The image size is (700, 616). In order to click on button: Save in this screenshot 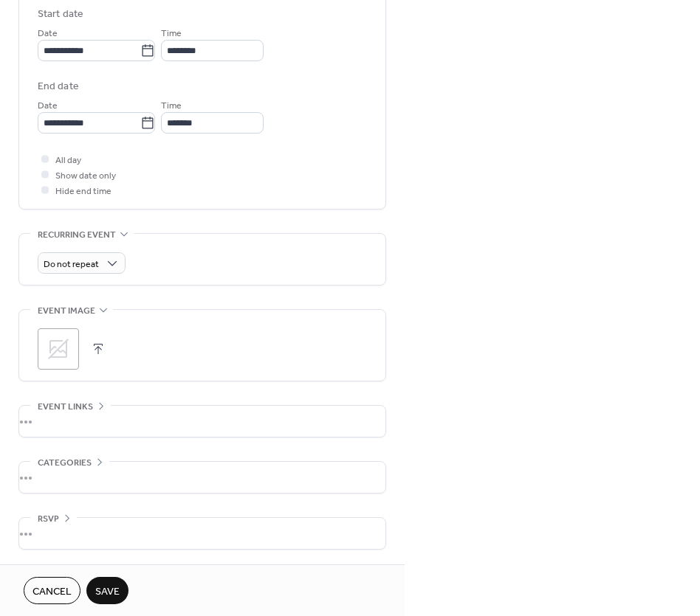, I will do `click(107, 590)`.